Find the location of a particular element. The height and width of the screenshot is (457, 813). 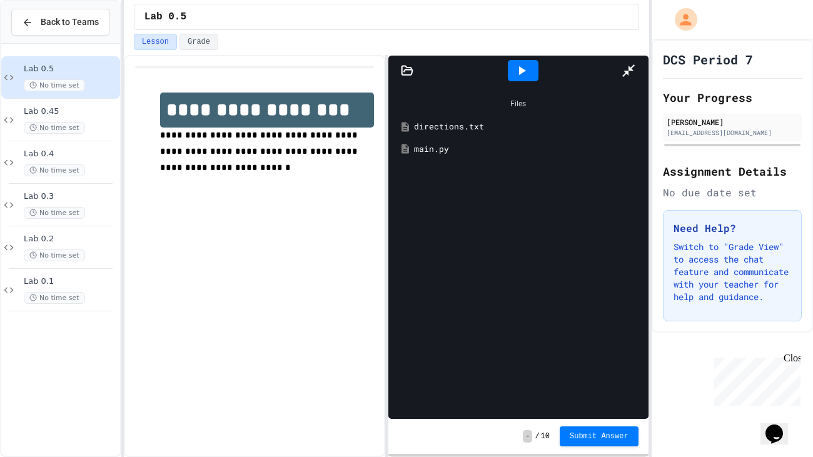

div: Files is located at coordinates (518, 104).